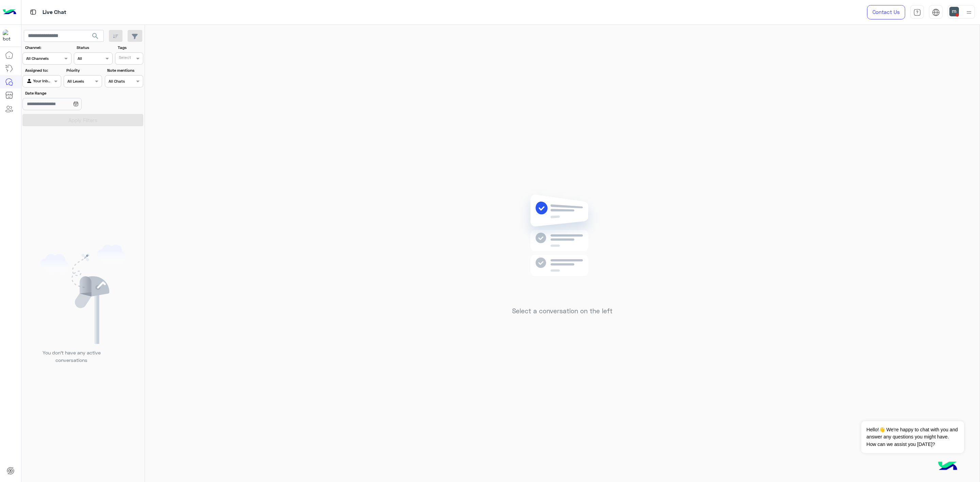 Image resolution: width=980 pixels, height=482 pixels. Describe the element at coordinates (912, 437) in the screenshot. I see `span: Hello!👋 We're happy to chat with you and answer any questions you might have. How can we assist y...` at that location.